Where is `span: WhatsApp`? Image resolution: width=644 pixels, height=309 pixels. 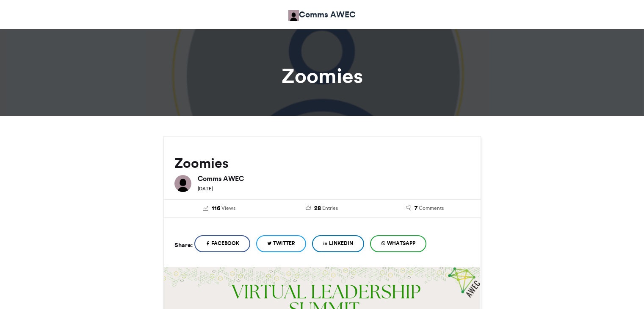 span: WhatsApp is located at coordinates (401, 243).